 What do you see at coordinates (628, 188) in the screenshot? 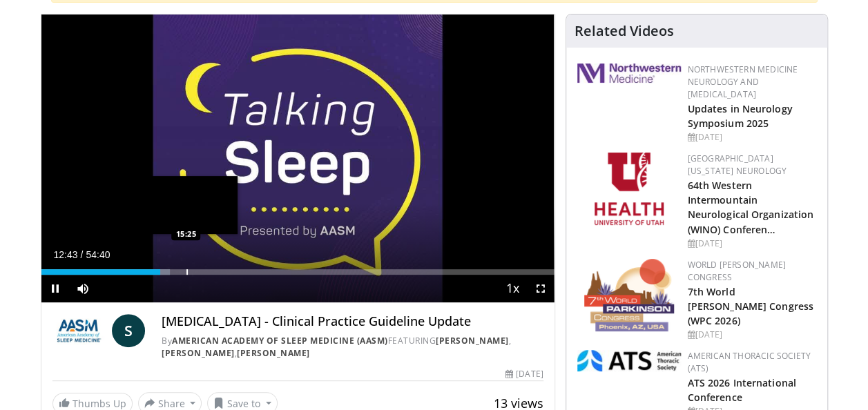
I see `img: f6362829-b0a3-407d-a044-59546adfd345.png.150x105_q85_autocrop_double_scale_upscale_version-0.2.png` at bounding box center [628, 188].